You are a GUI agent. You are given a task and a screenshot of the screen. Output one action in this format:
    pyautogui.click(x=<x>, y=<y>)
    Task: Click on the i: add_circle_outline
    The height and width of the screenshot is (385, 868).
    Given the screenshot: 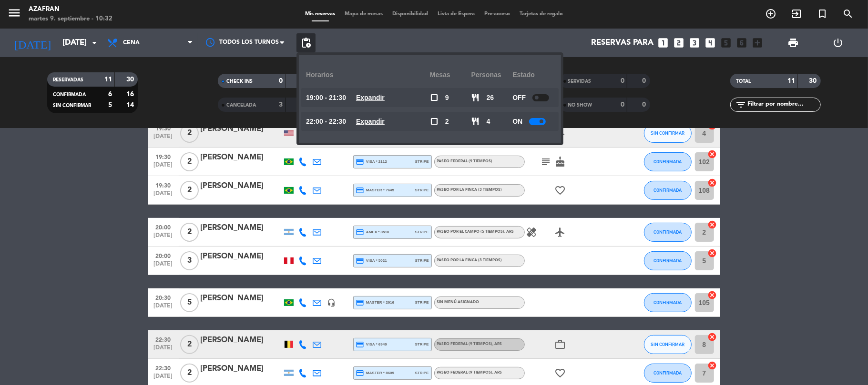 What is the action you would take?
    pyautogui.click(x=771, y=13)
    